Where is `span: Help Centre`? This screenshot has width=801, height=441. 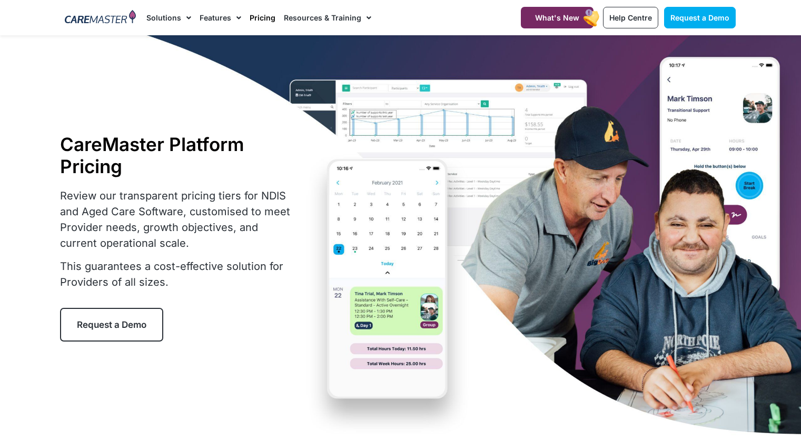 span: Help Centre is located at coordinates (631, 17).